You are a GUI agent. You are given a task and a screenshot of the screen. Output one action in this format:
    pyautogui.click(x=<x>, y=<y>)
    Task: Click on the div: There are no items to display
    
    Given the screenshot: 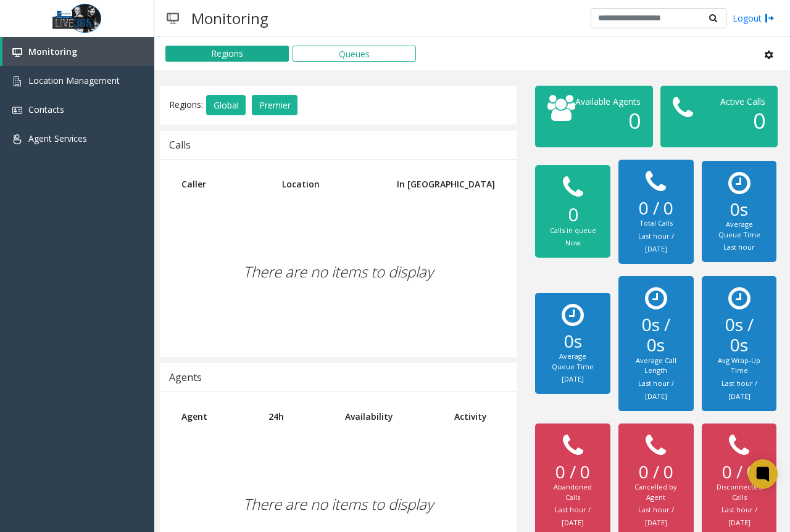 What is the action you would take?
    pyautogui.click(x=338, y=272)
    